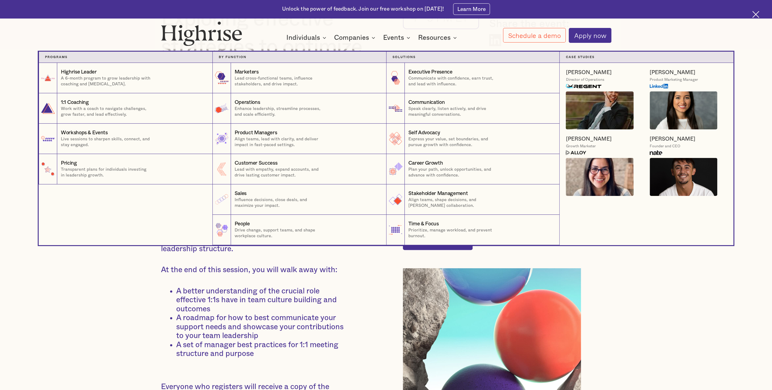 The image size is (772, 390). I want to click on p: Plan your path, unlock opportunities, and advance with confidence., so click(454, 173).